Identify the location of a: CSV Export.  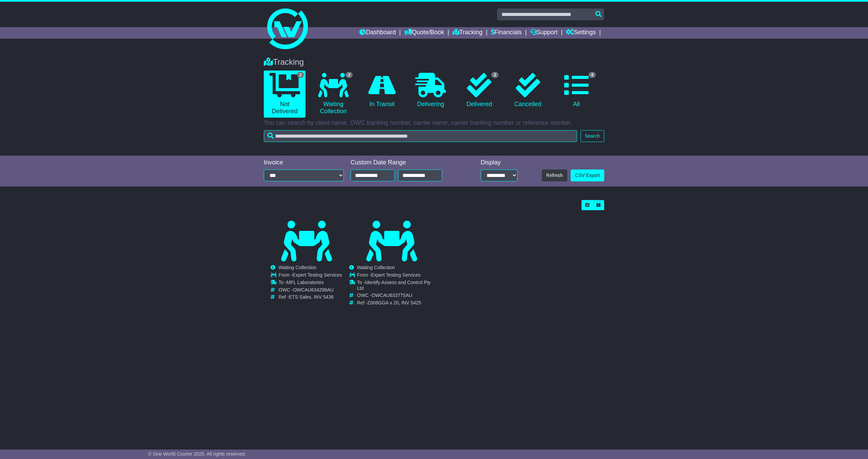
(587, 175).